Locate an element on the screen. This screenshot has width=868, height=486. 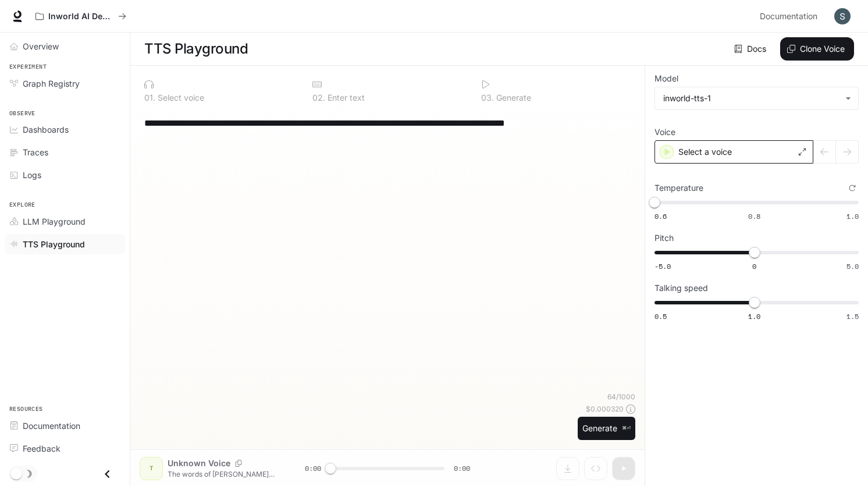
a: LLM Playground is located at coordinates (65, 221).